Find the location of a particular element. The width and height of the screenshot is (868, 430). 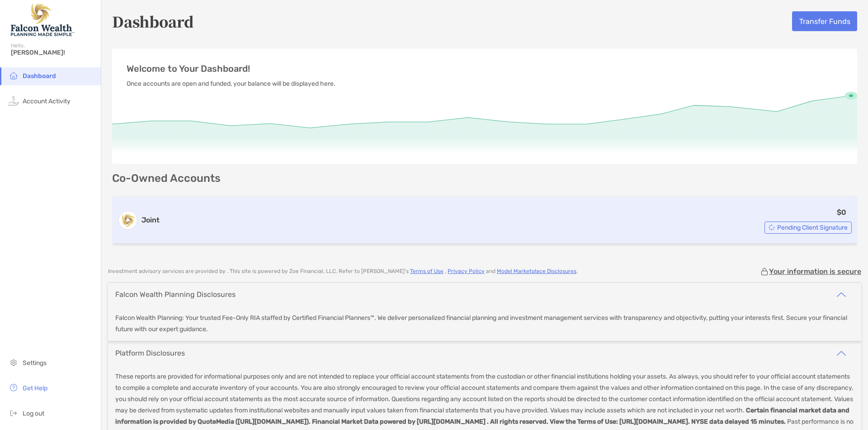

p: Co-Owned Accounts is located at coordinates (484, 178).